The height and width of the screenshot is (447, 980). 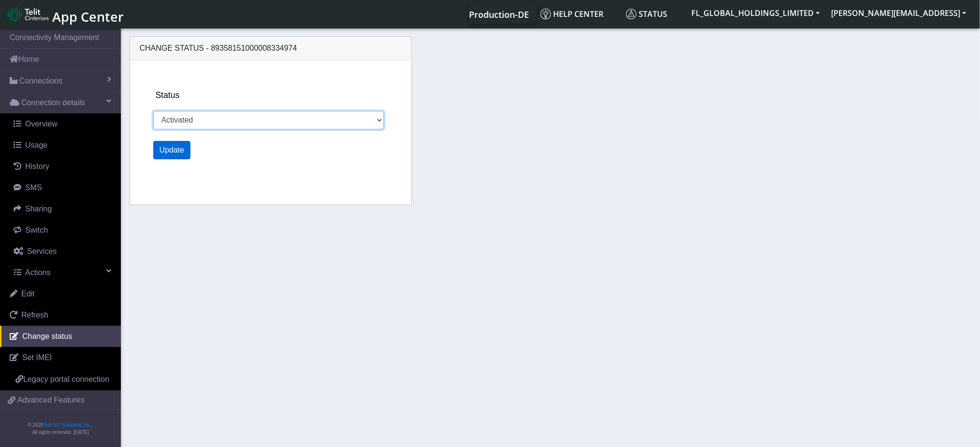 I want to click on span: Edit, so click(x=28, y=294).